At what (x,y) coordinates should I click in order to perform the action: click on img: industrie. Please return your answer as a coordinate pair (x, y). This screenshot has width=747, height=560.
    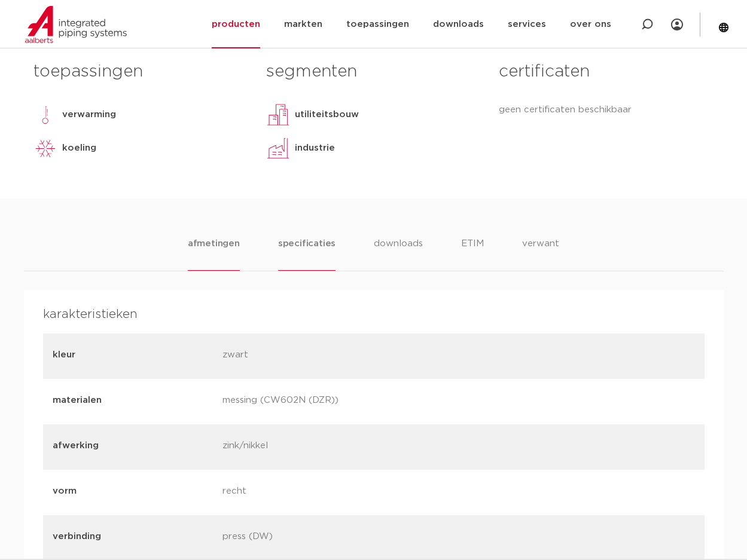
    Looking at the image, I should click on (278, 149).